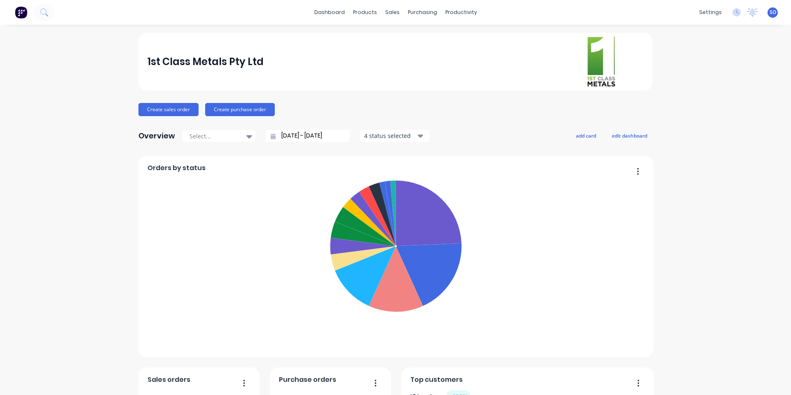 This screenshot has height=395, width=791. Describe the element at coordinates (330, 12) in the screenshot. I see `a: dashboard` at that location.